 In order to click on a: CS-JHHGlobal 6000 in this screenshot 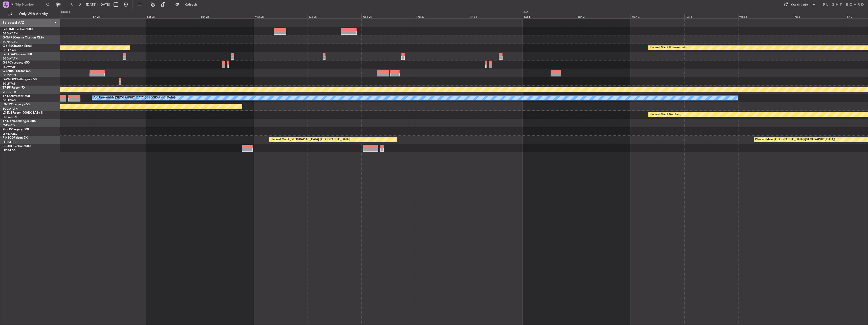, I will do `click(16, 146)`.